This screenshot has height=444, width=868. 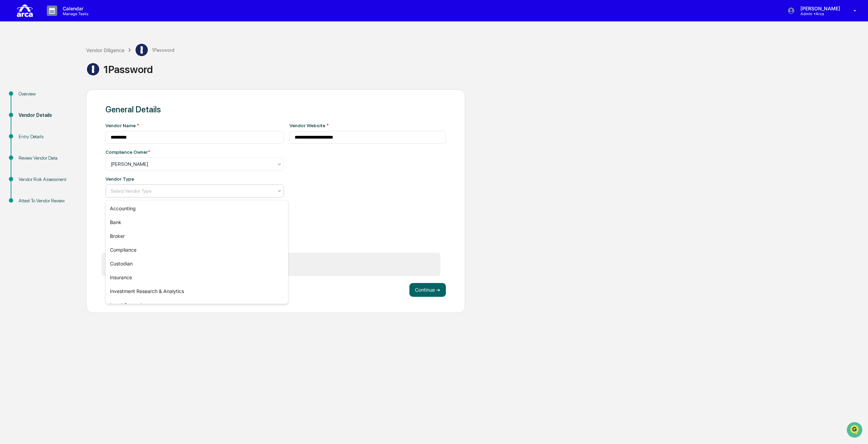 What do you see at coordinates (197, 236) in the screenshot?
I see `div: Broker` at bounding box center [197, 236].